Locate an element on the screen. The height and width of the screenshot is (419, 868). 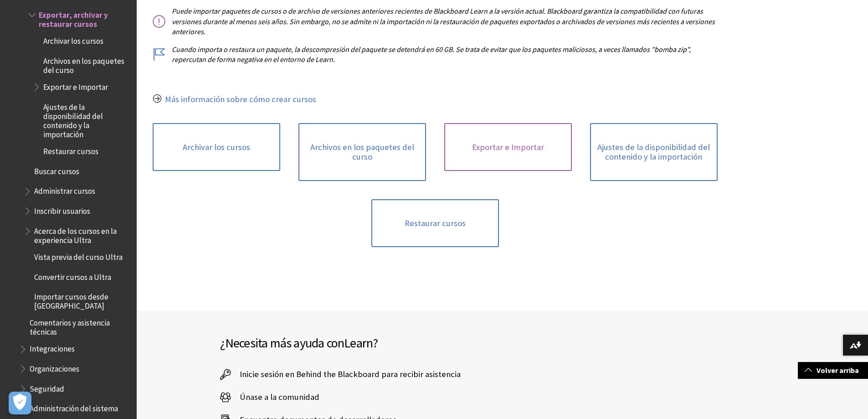
span: Acerca de los cursos en la experiencia Ultra is located at coordinates (82, 234).